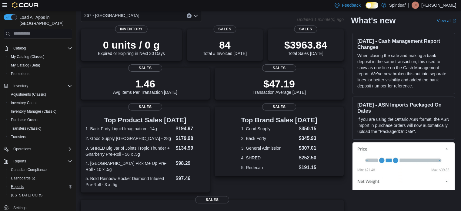 This screenshot has width=461, height=211. I want to click on a: Transfers (Classic), so click(26, 128).